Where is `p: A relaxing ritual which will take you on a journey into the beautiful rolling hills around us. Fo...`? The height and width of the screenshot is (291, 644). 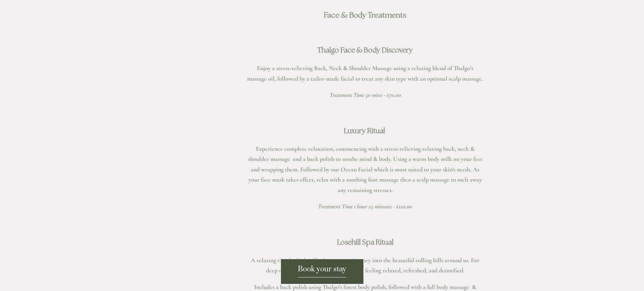
p: A relaxing ritual which will take you on a journey into the beautiful rolling hills around us. Fo... is located at coordinates (365, 265).